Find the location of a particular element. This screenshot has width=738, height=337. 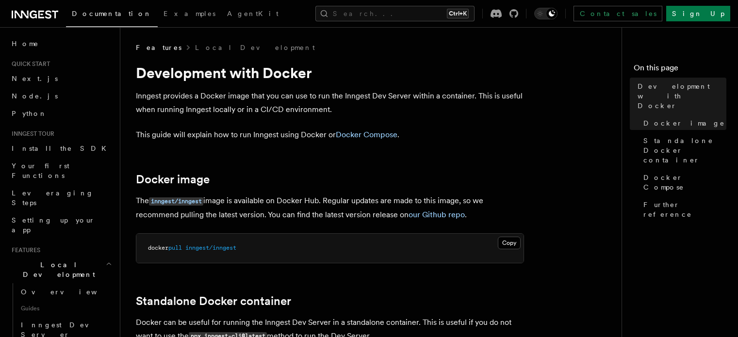

span: Guides is located at coordinates (66, 309).